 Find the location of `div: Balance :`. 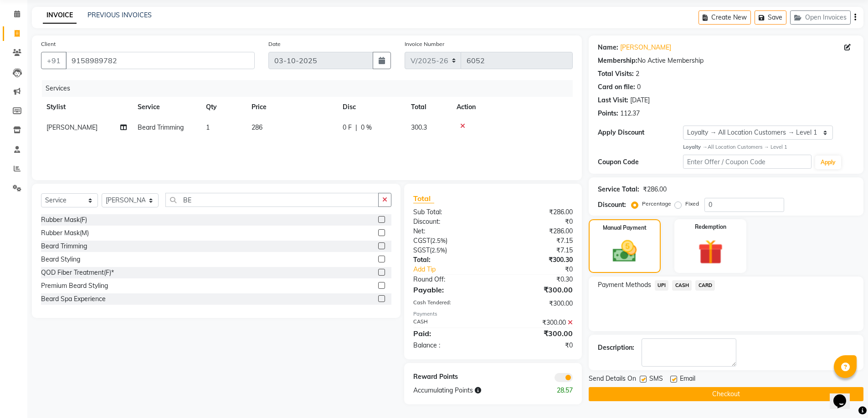

div: Balance : is located at coordinates (450, 345).